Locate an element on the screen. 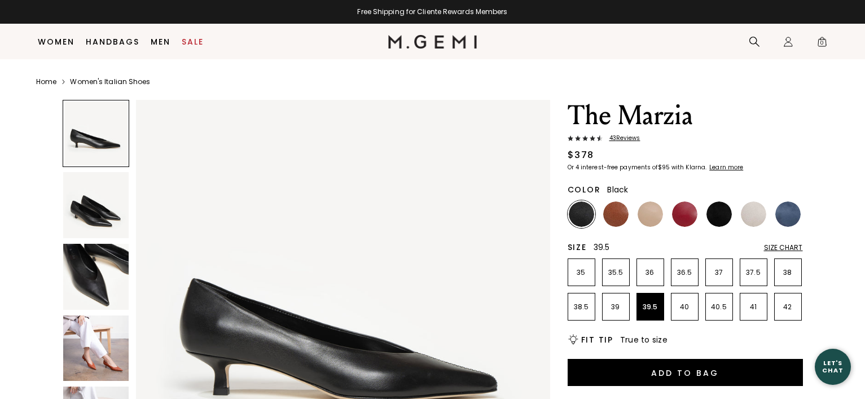 This screenshot has width=865, height=399. img: Saddle is located at coordinates (615, 214).